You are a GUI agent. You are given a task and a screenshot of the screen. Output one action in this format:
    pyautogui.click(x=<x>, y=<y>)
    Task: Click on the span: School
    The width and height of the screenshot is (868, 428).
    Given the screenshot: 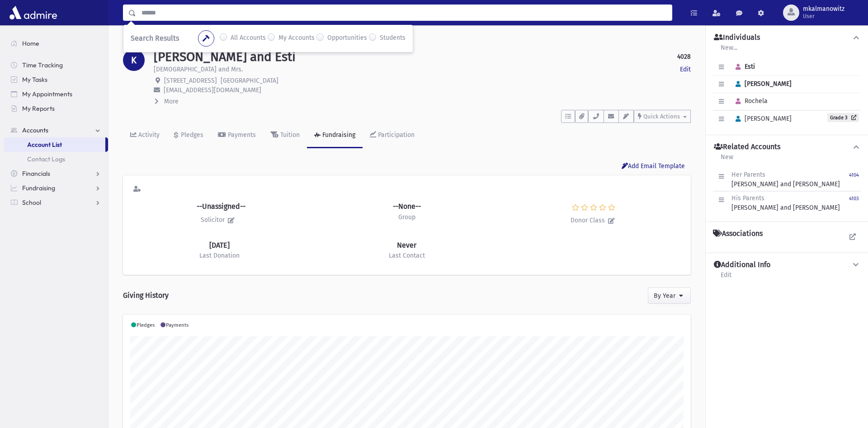 What is the action you would take?
    pyautogui.click(x=32, y=203)
    